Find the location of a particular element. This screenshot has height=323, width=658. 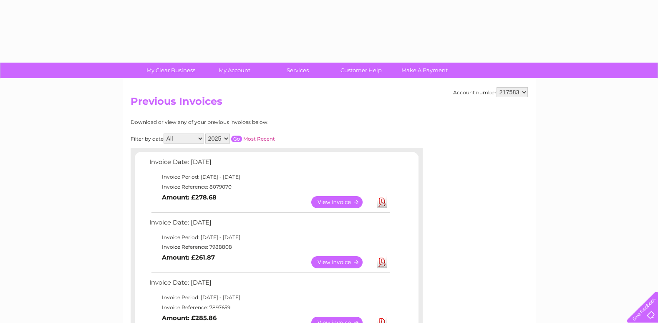

h2: Previous Invoices is located at coordinates (329, 104).